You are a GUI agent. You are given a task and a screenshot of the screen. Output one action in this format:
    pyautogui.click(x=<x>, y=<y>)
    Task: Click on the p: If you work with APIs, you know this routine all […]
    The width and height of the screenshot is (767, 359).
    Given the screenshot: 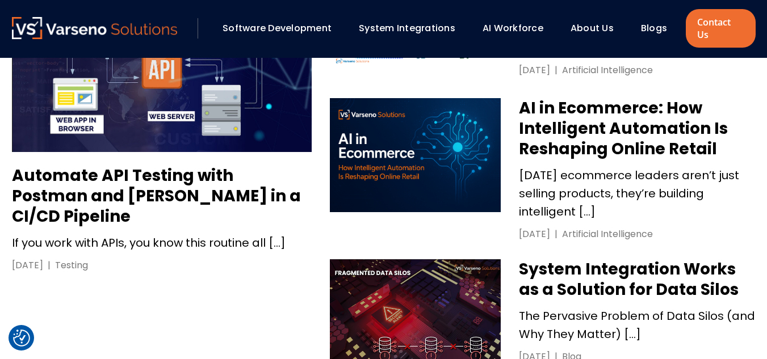 What is the action you would take?
    pyautogui.click(x=162, y=243)
    